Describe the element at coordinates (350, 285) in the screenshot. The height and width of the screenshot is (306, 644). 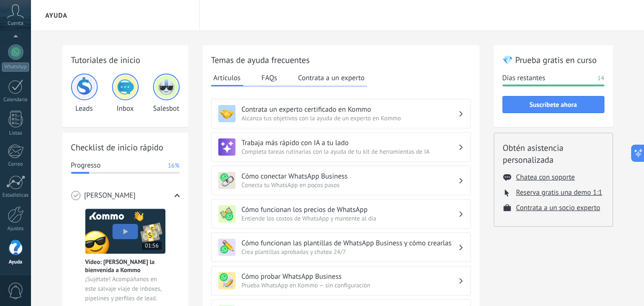
I see `span: Prueba WhatsApp en Kommo — sin configuración` at that location.